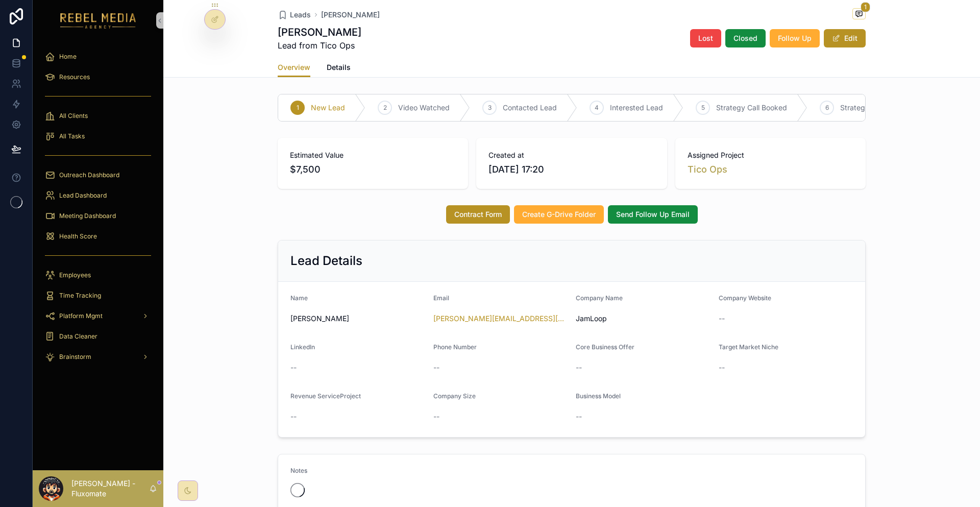 Image resolution: width=980 pixels, height=507 pixels. What do you see at coordinates (860, 14) in the screenshot?
I see `button: 1` at bounding box center [860, 14].